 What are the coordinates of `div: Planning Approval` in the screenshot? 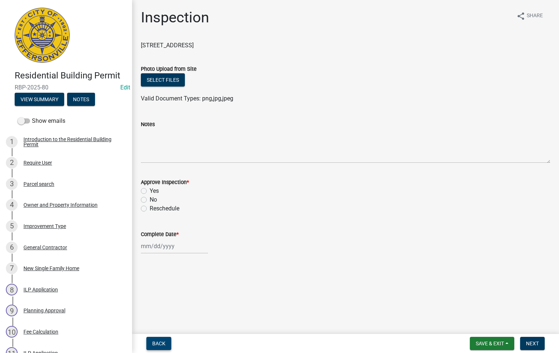 It's located at (44, 311).